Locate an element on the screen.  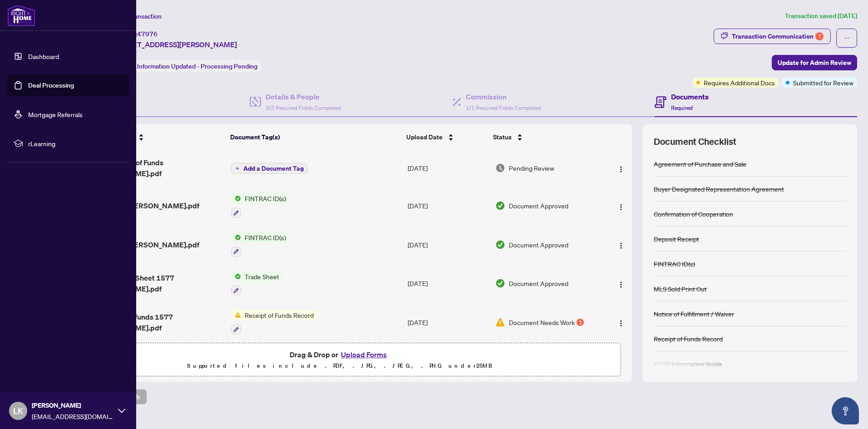
span: plus is located at coordinates (238, 168).